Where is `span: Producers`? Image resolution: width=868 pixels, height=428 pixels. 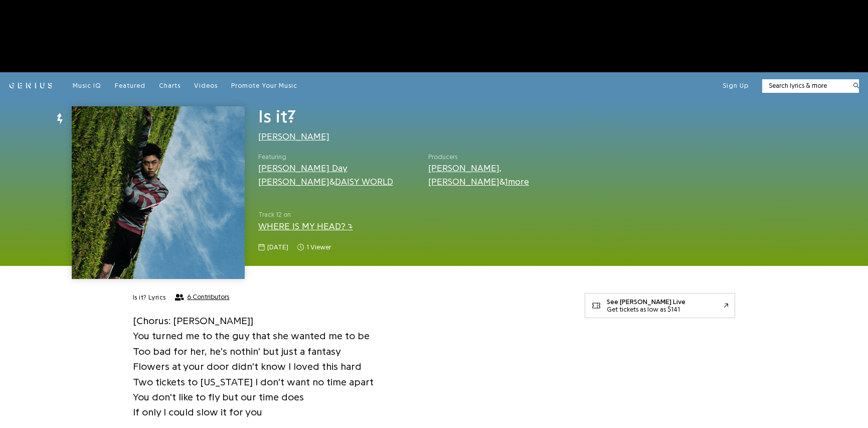 span: Producers is located at coordinates (499, 157).